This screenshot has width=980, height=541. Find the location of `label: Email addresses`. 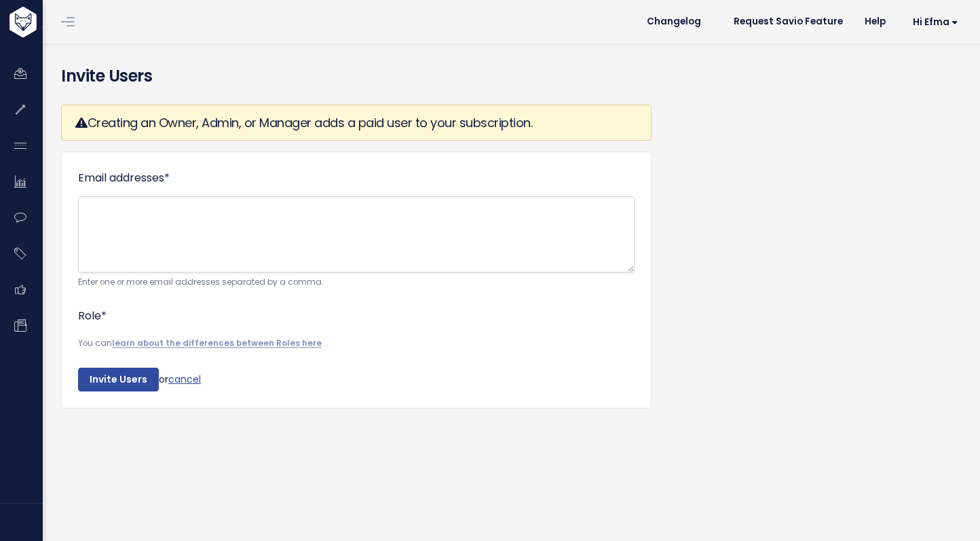

label: Email addresses is located at coordinates (123, 178).